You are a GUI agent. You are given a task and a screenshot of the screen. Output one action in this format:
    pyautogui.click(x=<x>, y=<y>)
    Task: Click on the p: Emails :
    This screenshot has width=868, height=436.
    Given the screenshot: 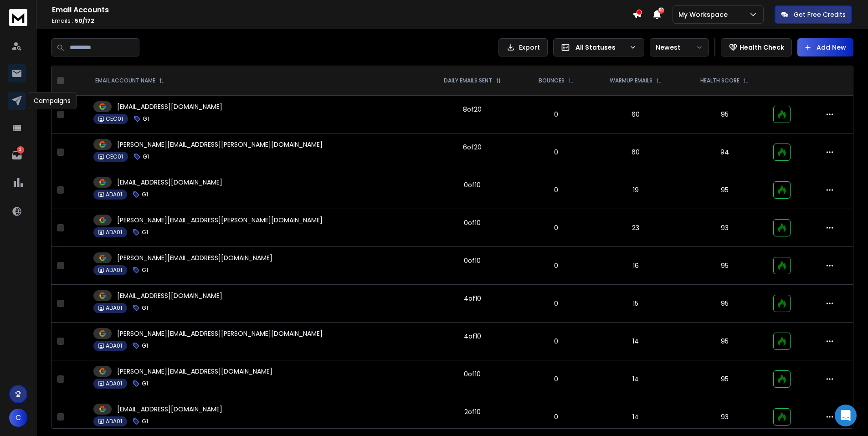 What is the action you would take?
    pyautogui.click(x=342, y=21)
    